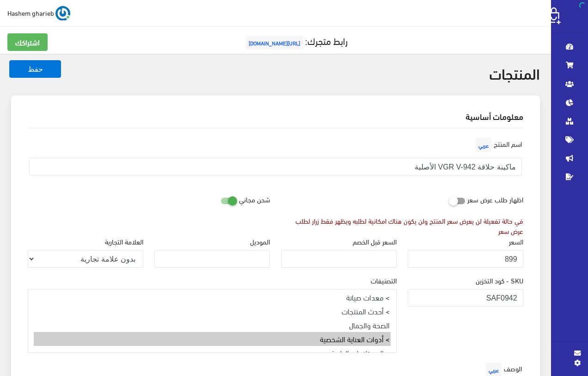 This screenshot has width=588, height=376. Describe the element at coordinates (27, 42) in the screenshot. I see `a: اشتراكك` at that location.